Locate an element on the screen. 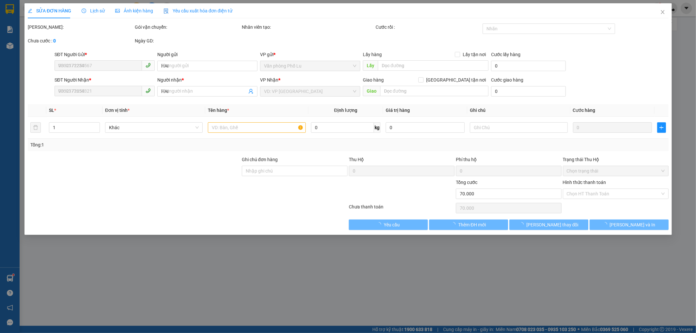  div: Trạng thái Thu Hộ is located at coordinates (616, 160).